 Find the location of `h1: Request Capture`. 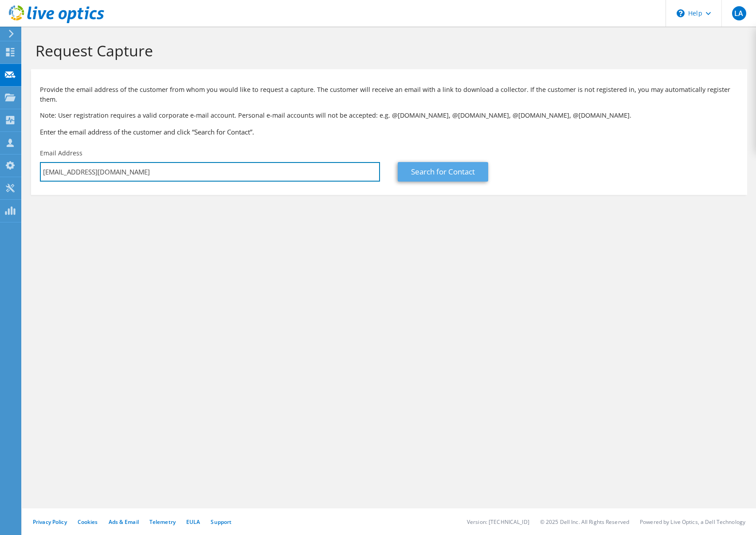

h1: Request Capture is located at coordinates (387, 51).